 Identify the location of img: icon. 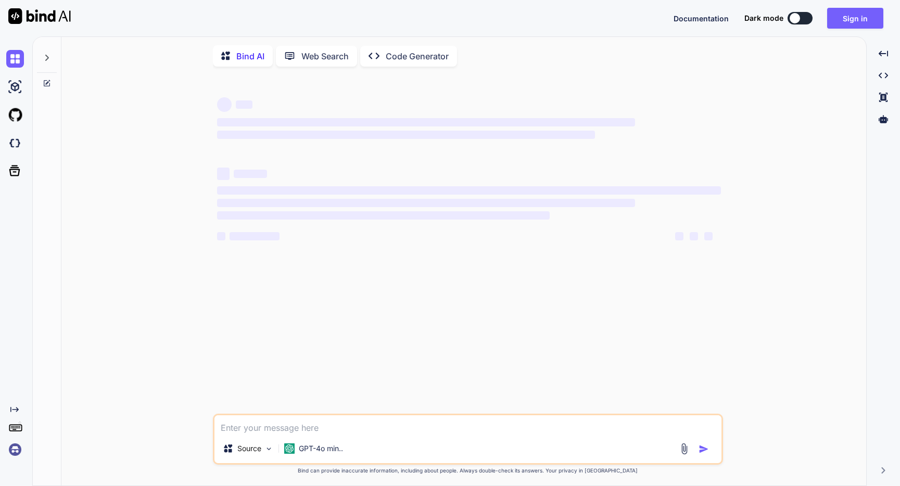
(703, 449).